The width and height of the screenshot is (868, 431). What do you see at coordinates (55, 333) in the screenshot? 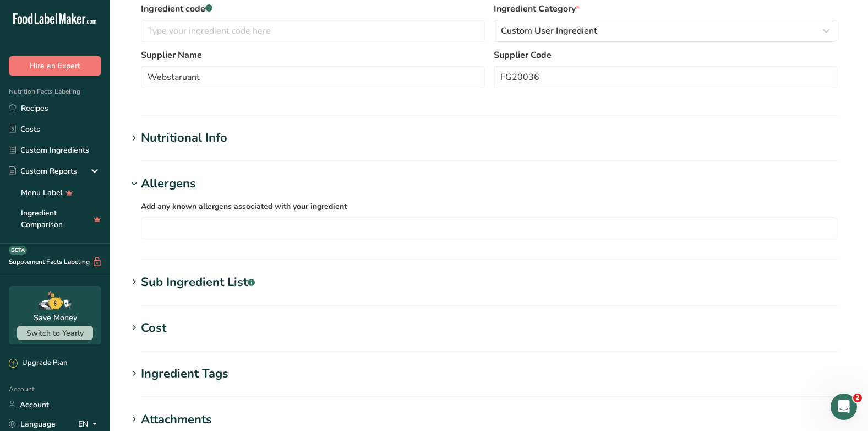
I see `span: Switch to Yearly` at bounding box center [55, 333].